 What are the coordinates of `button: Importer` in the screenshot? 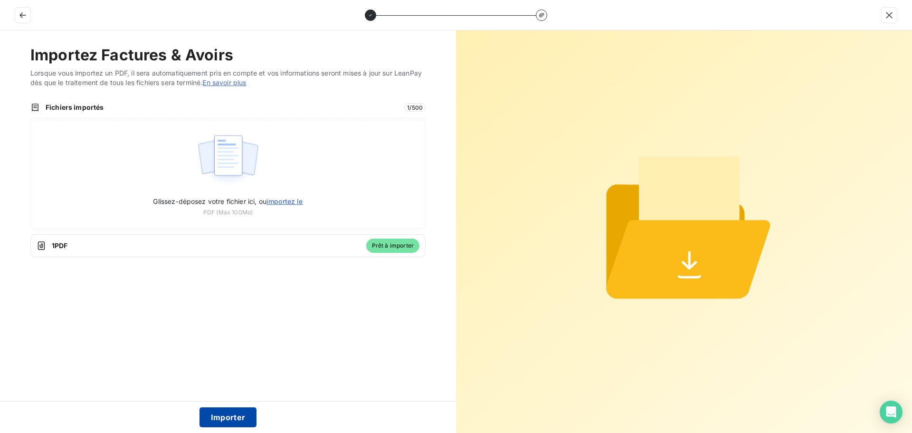 It's located at (228, 417).